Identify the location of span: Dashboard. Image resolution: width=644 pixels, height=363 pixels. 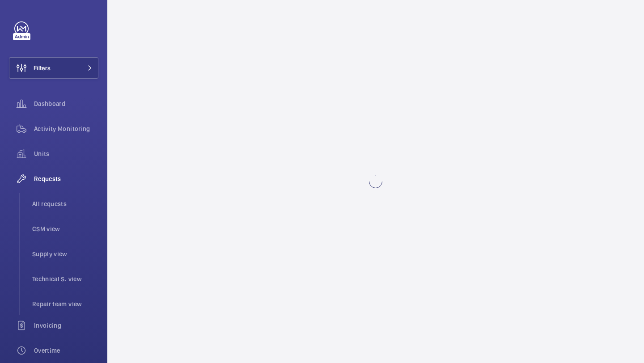
(66, 104).